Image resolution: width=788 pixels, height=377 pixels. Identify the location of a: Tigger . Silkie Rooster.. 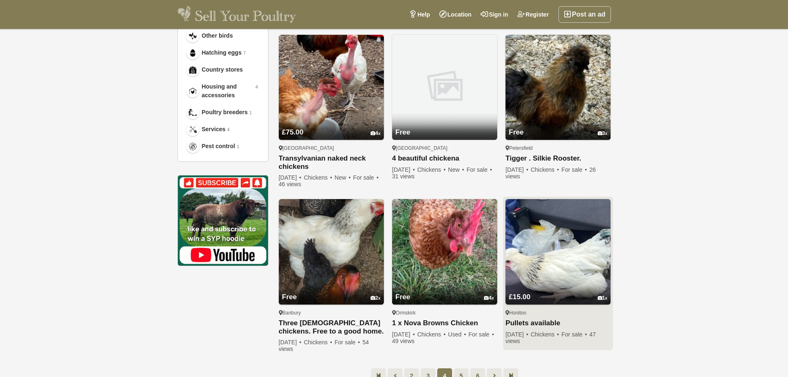
(558, 159).